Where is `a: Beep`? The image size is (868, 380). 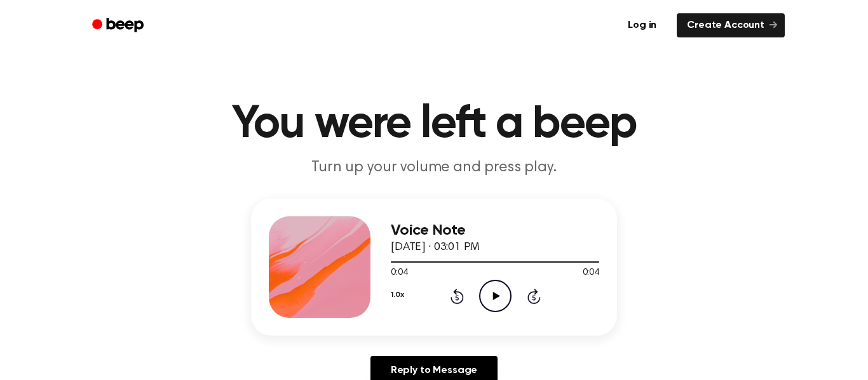
a: Beep is located at coordinates (119, 26).